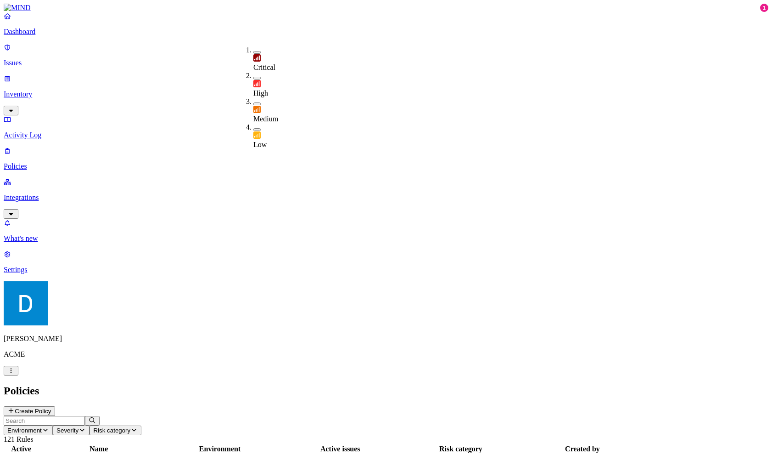  I want to click on p: Activity Log, so click(386, 135).